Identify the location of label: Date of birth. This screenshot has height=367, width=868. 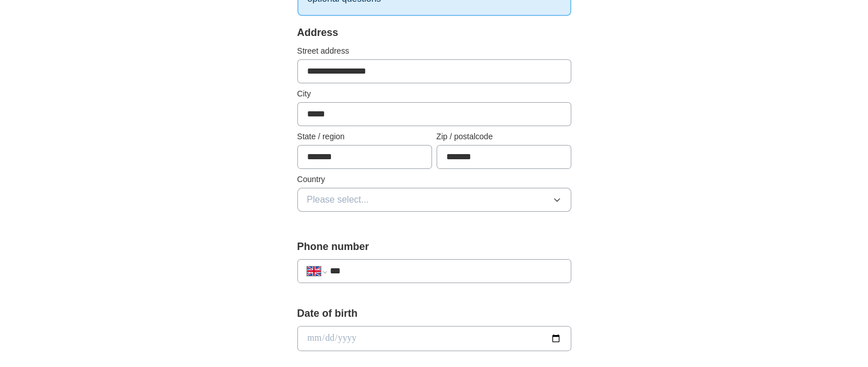
(434, 313).